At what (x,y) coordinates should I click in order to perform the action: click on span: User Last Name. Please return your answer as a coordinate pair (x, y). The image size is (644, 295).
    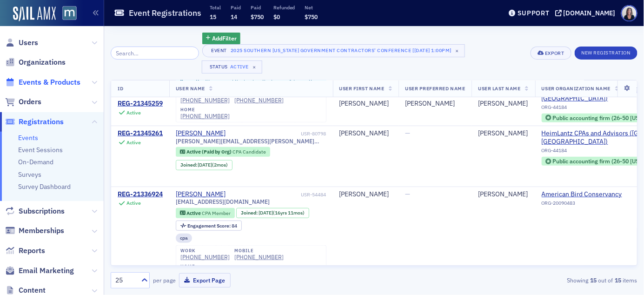
    Looking at the image, I should click on (499, 88).